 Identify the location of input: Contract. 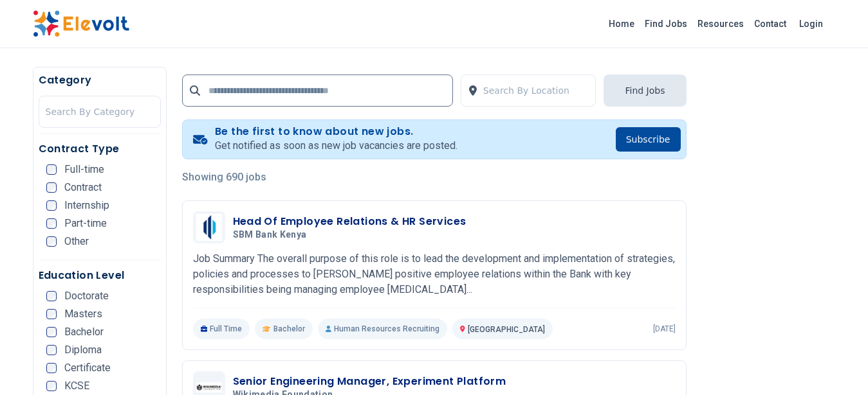
(52, 188).